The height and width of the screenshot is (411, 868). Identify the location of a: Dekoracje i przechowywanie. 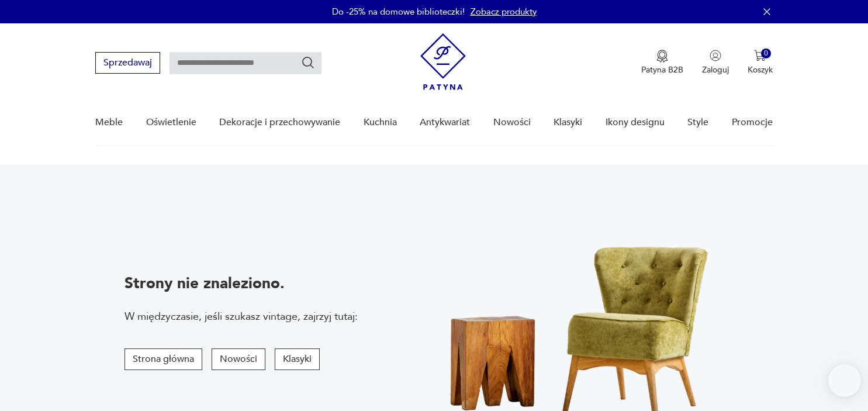
(280, 122).